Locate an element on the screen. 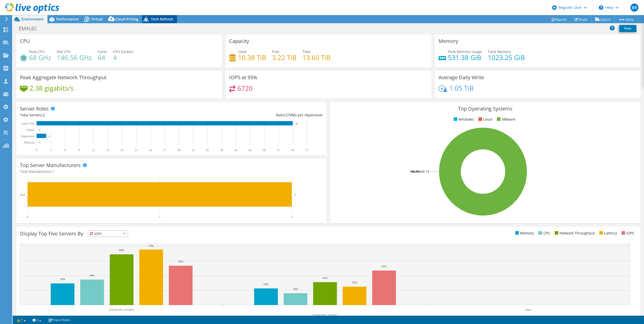 The width and height of the screenshot is (644, 324). a: More is located at coordinates (626, 19).